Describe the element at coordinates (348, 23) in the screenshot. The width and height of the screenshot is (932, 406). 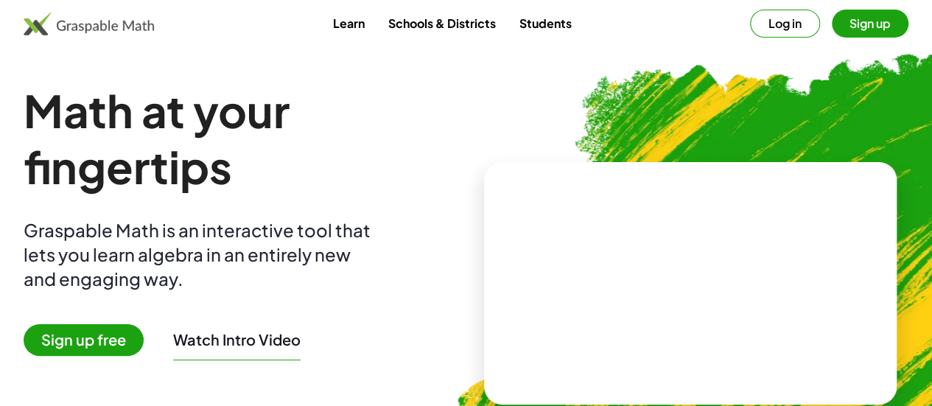
I see `a: Learn` at that location.